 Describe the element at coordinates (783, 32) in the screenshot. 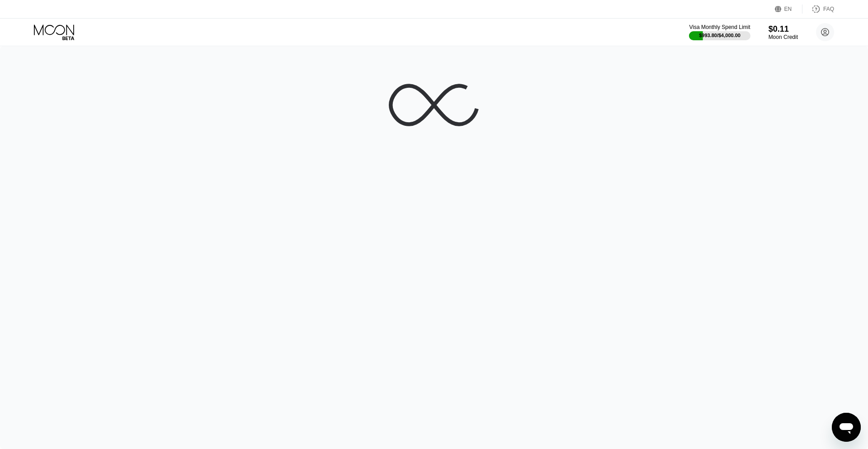

I see `div: $0.11Moon Credit` at that location.